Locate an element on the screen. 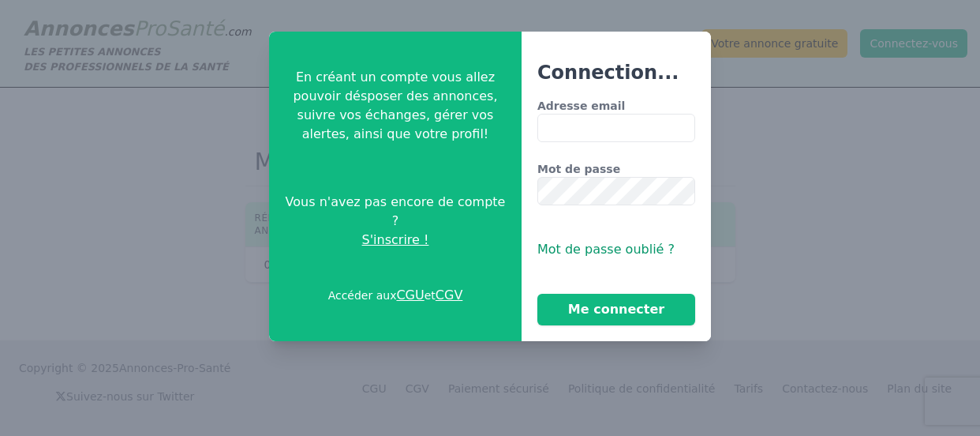  span: Mot de passe oublié ? is located at coordinates (606, 248).